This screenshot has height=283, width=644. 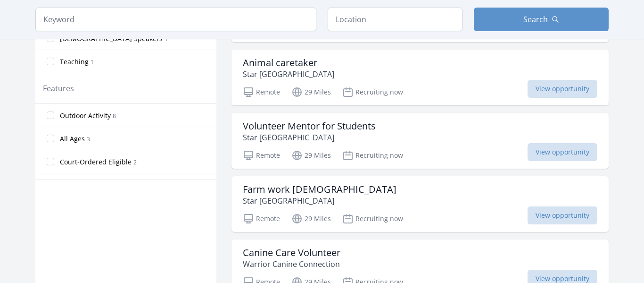 What do you see at coordinates (135, 162) in the screenshot?
I see `span: 2` at bounding box center [135, 162].